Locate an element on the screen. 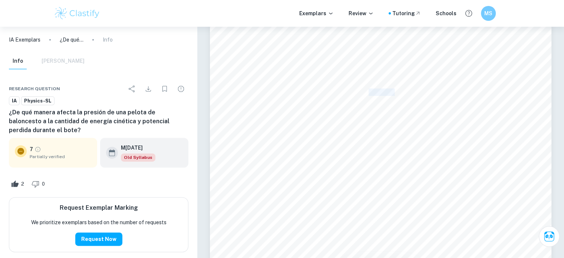 The width and height of the screenshot is (564, 258). p: We prioritize exemplars based on the number of requests is located at coordinates (99, 222).